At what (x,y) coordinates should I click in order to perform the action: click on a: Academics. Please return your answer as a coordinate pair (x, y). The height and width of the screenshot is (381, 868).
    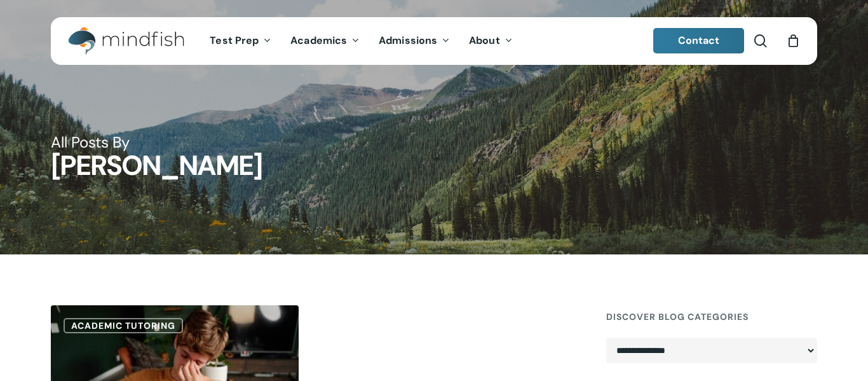
    Looking at the image, I should click on (325, 41).